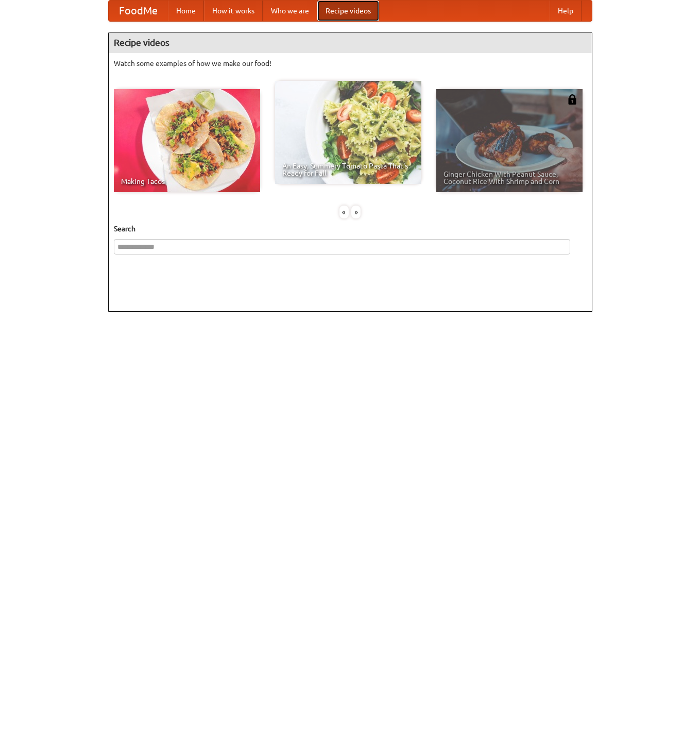 The image size is (700, 729). What do you see at coordinates (138, 11) in the screenshot?
I see `a: FoodMe` at bounding box center [138, 11].